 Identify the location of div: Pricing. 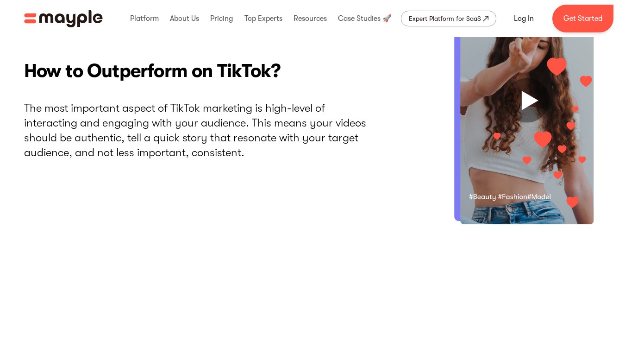
(221, 18).